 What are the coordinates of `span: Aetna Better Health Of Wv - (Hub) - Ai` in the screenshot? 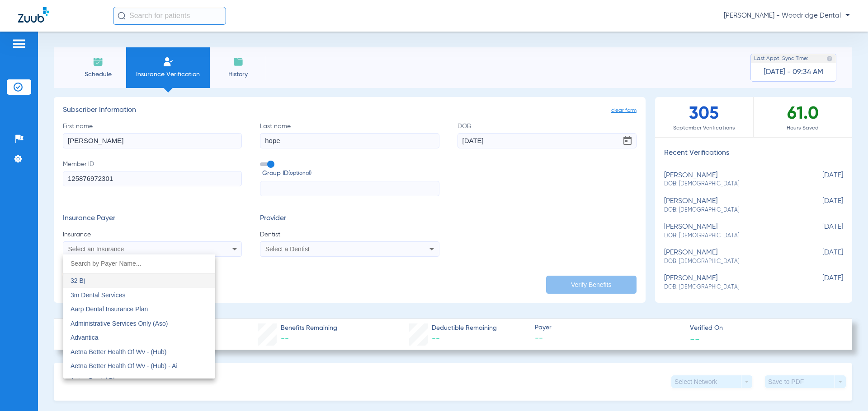 It's located at (124, 366).